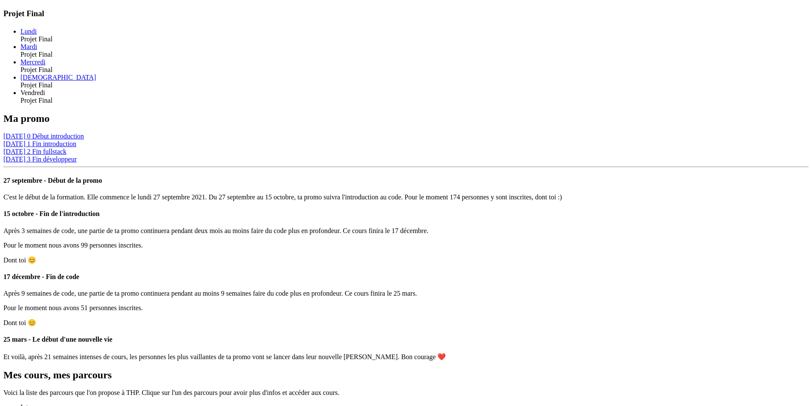 The width and height of the screenshot is (812, 406). I want to click on span: 3, so click(29, 159).